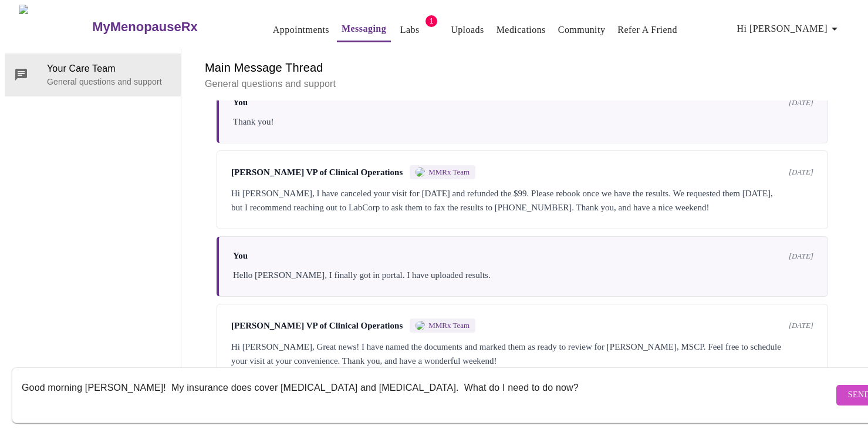 This screenshot has height=429, width=868. I want to click on h3: MyMenopauseRx, so click(145, 27).